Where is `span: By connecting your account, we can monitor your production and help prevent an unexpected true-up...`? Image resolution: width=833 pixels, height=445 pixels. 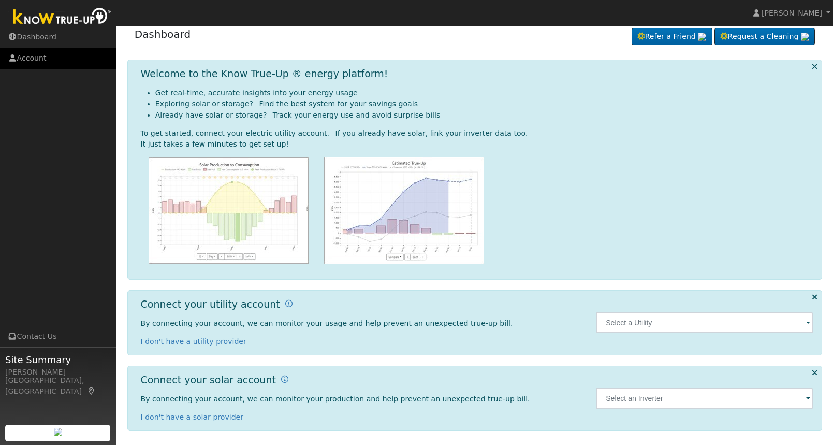
span: By connecting your account, we can monitor your production and help prevent an unexpected true-up... is located at coordinates (336, 399).